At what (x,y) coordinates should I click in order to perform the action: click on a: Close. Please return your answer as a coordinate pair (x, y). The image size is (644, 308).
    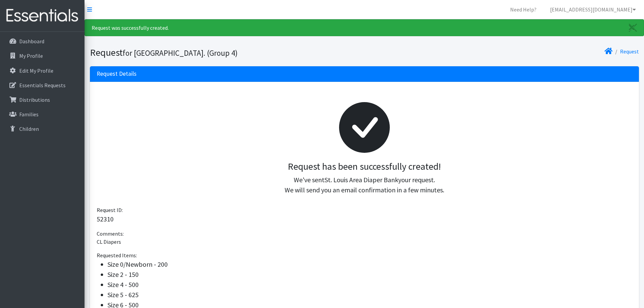
    Looking at the image, I should click on (633, 28).